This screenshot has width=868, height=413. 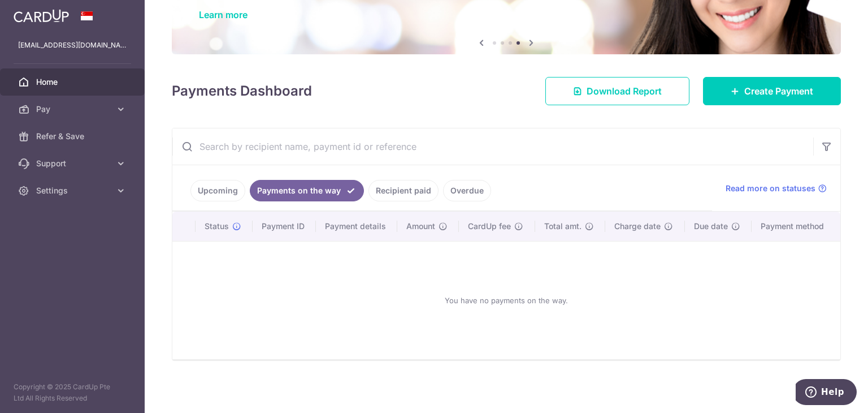 What do you see at coordinates (466, 190) in the screenshot?
I see `a: Overdue` at bounding box center [466, 190].